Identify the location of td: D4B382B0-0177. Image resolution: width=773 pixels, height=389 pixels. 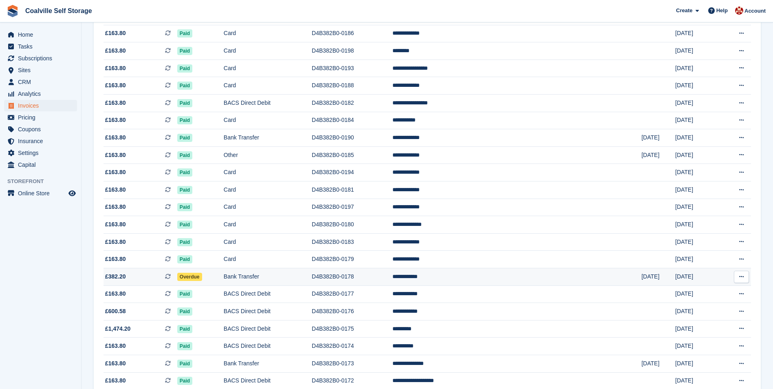
(352, 294).